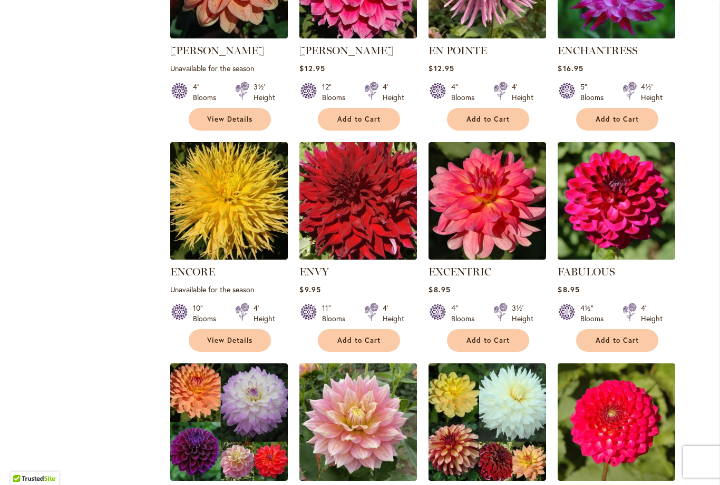  What do you see at coordinates (651, 92) in the screenshot?
I see `div: 4½' Height` at bounding box center [651, 92].